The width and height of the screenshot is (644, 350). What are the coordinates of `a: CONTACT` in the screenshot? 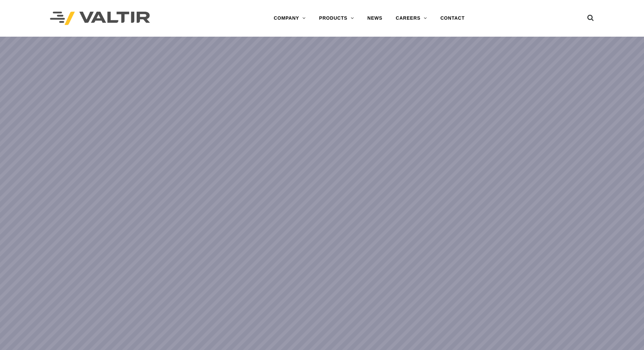 It's located at (452, 19).